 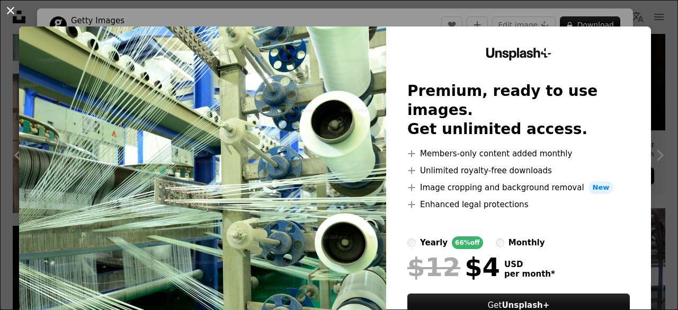 What do you see at coordinates (434, 267) in the screenshot?
I see `span: $12` at bounding box center [434, 267].